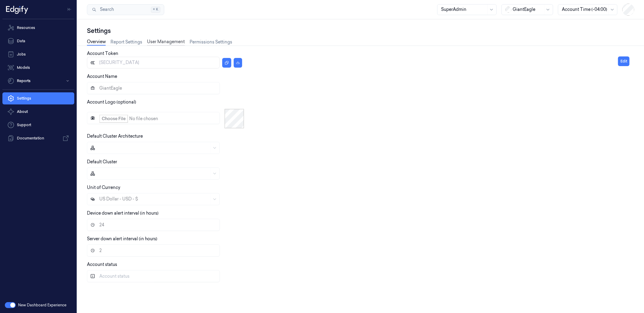  What do you see at coordinates (360, 31) in the screenshot?
I see `div: Settings` at bounding box center [360, 31].